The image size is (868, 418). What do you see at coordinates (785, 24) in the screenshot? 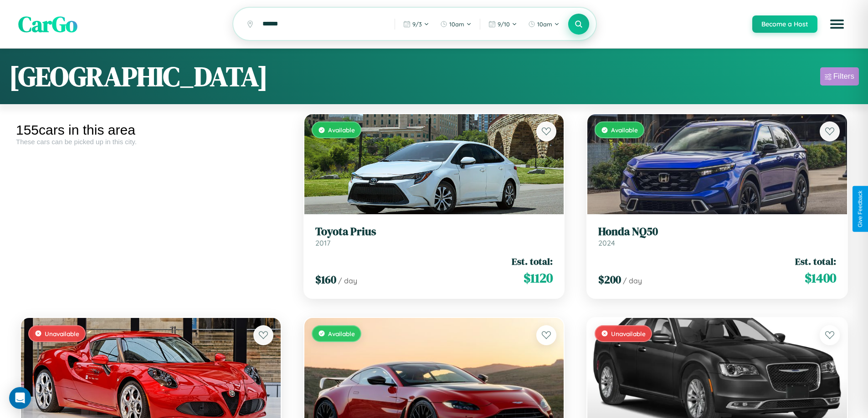
I see `button: Become a Host` at bounding box center [785, 24].